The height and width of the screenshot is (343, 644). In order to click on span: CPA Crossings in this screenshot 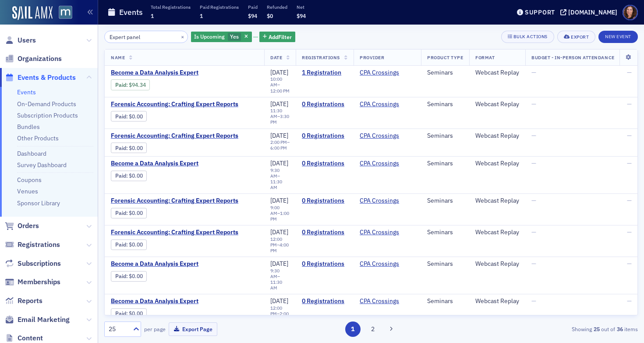, I will do `click(387, 301)`.